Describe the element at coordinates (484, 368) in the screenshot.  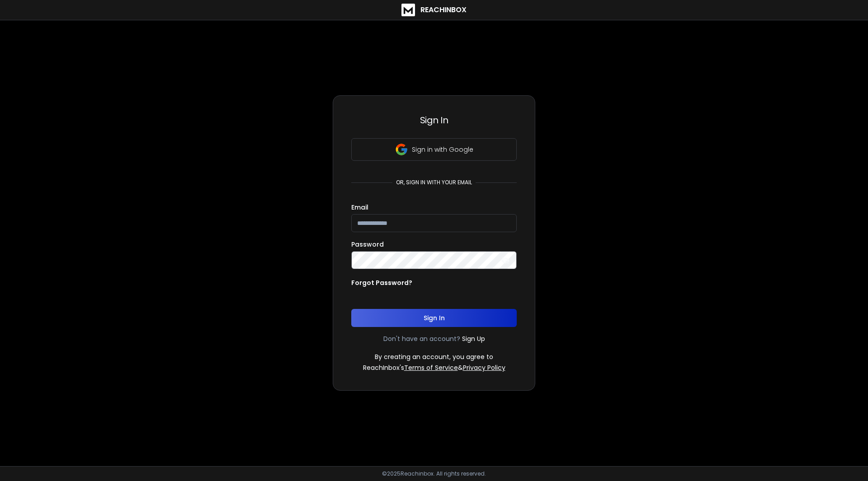
I see `span: Privacy Policy` at that location.